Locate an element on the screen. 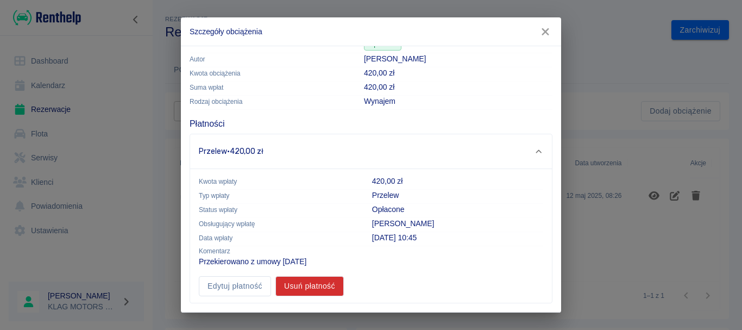 This screenshot has height=330, width=742. p: Status wpłaty is located at coordinates (276, 210).